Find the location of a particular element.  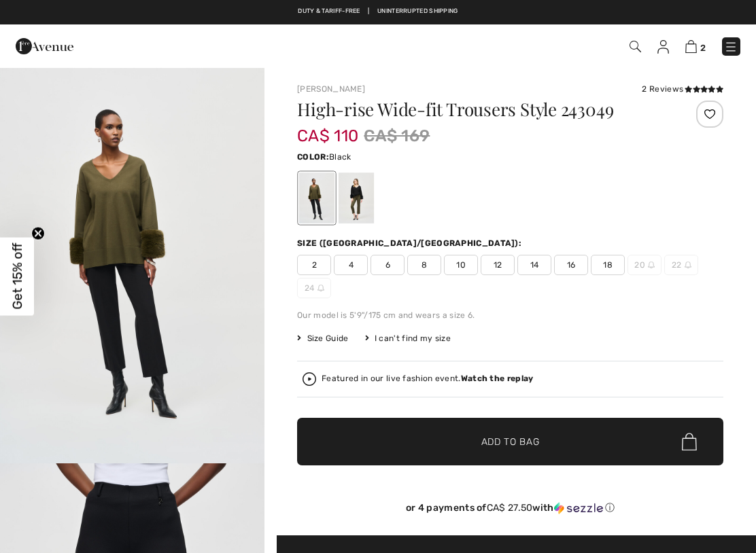

img: Bag.svg is located at coordinates (689, 442).